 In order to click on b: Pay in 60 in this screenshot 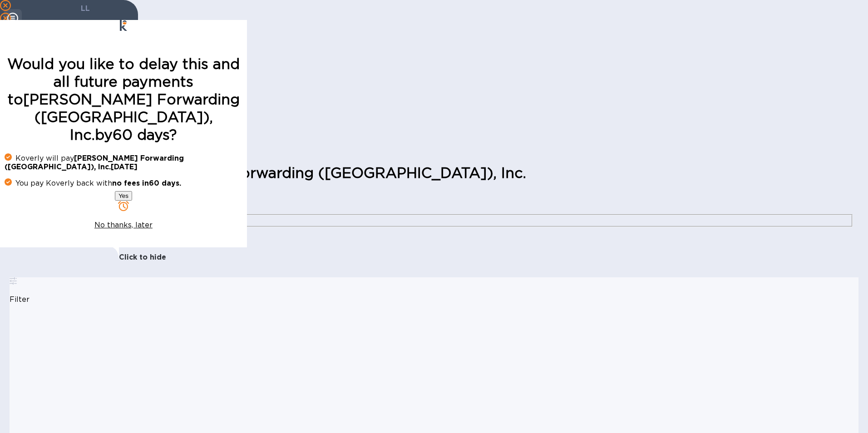, I will do `click(123, 42)`.